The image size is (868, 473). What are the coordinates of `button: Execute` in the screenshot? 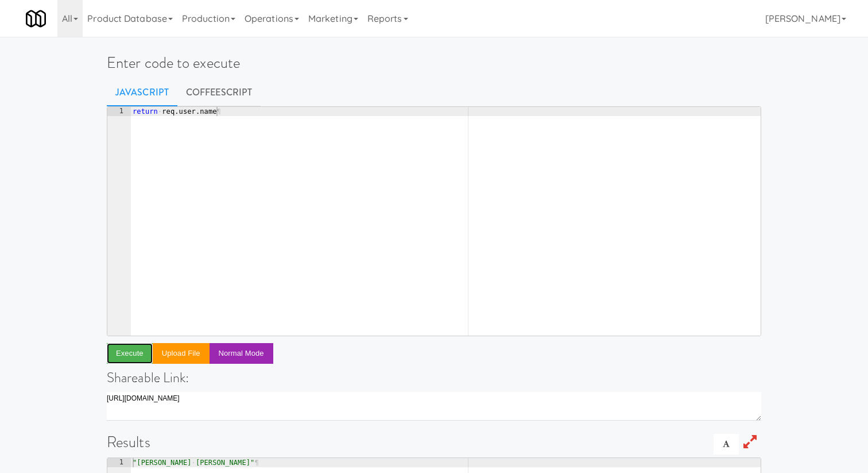 It's located at (130, 354).